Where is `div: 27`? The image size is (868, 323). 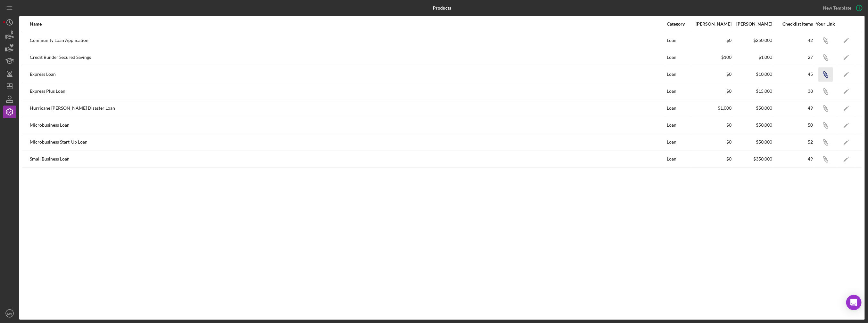 div: 27 is located at coordinates (793, 58).